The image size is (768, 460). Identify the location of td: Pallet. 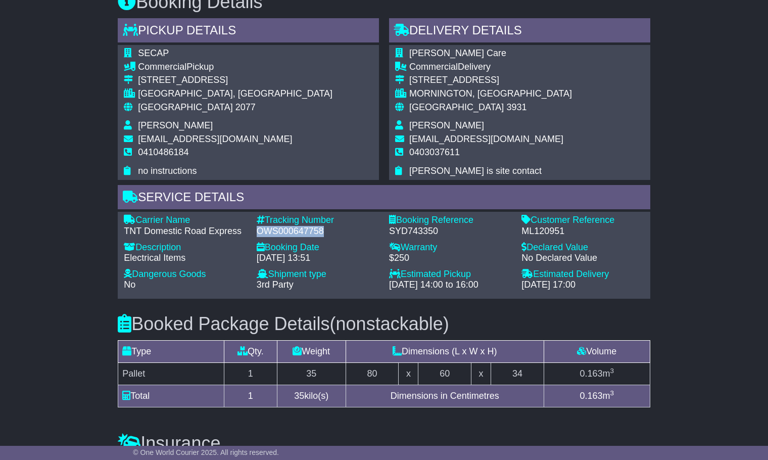
(171, 373).